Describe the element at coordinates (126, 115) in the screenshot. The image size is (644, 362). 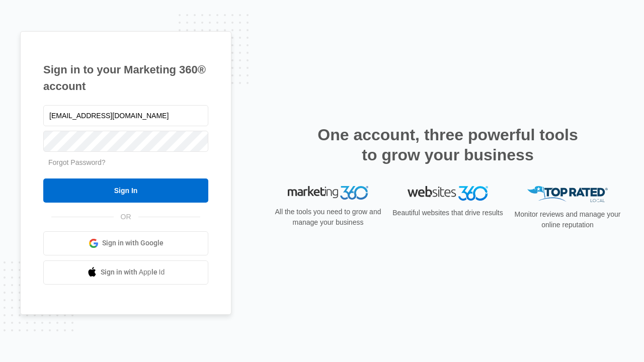
I see `input: Email` at that location.